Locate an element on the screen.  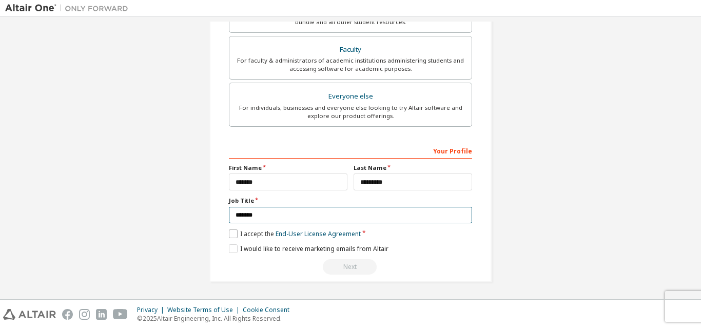
div: Cookie Consent is located at coordinates (269, 310).